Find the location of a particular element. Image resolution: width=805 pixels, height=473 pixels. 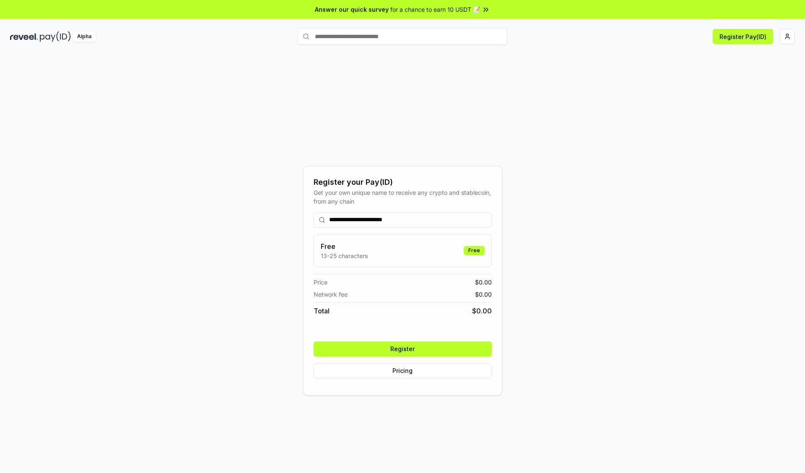

p: 13-25 characters is located at coordinates (344, 256).